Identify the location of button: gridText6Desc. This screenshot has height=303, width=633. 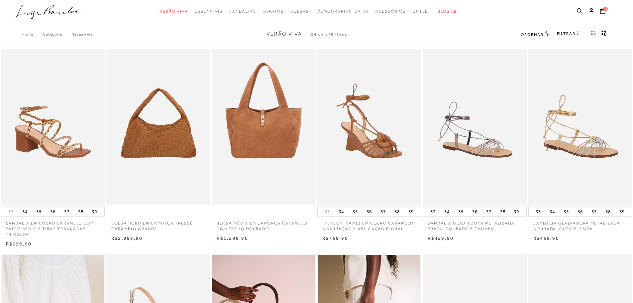
(604, 34).